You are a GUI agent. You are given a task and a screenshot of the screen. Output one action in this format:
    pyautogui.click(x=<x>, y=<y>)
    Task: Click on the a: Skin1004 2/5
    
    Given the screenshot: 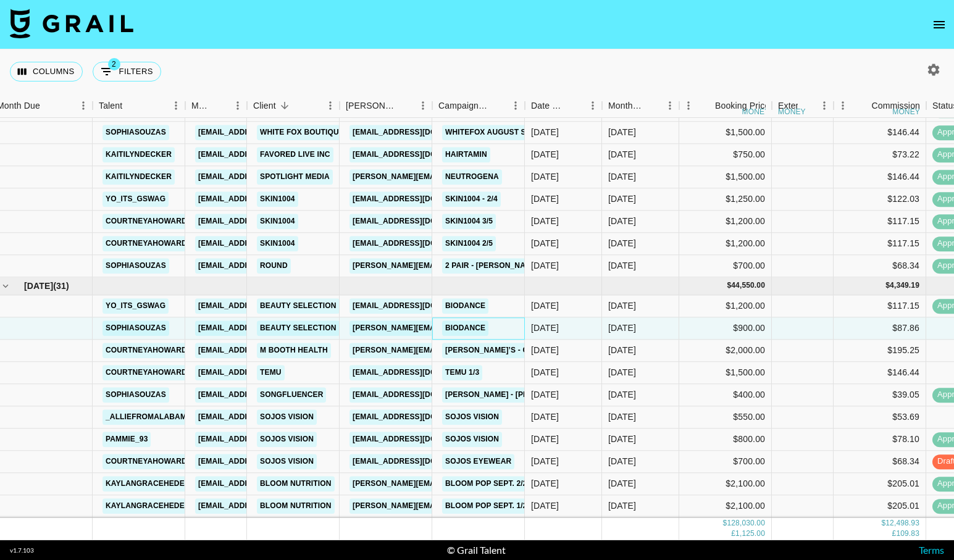 What is the action you would take?
    pyautogui.click(x=468, y=243)
    